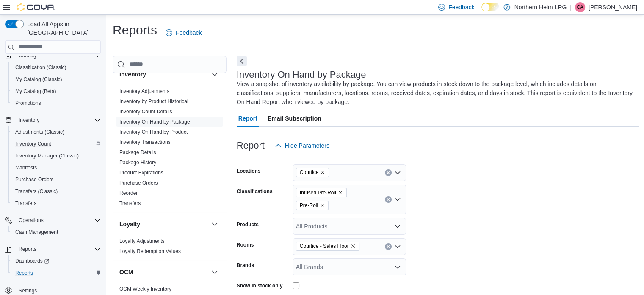  What do you see at coordinates (27, 290) in the screenshot?
I see `span: Settings` at bounding box center [27, 290].